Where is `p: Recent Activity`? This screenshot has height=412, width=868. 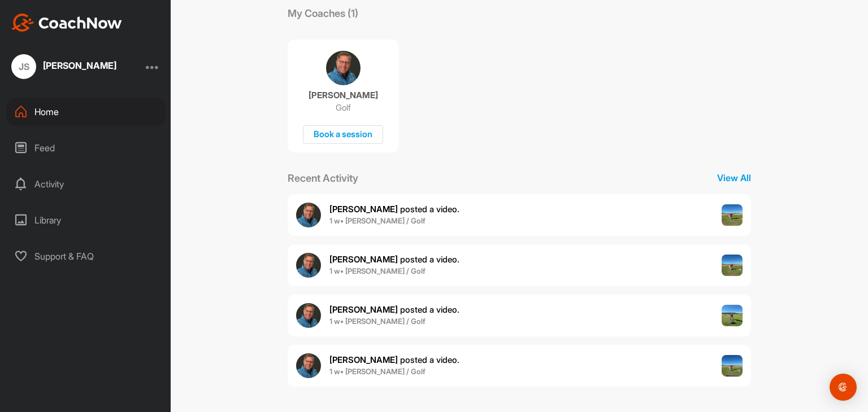 p: Recent Activity is located at coordinates (322, 178).